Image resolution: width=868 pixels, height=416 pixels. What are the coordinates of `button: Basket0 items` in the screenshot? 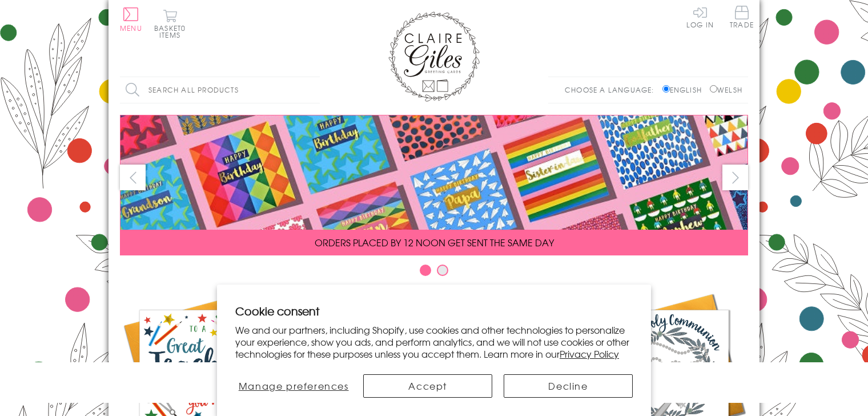 It's located at (170, 23).